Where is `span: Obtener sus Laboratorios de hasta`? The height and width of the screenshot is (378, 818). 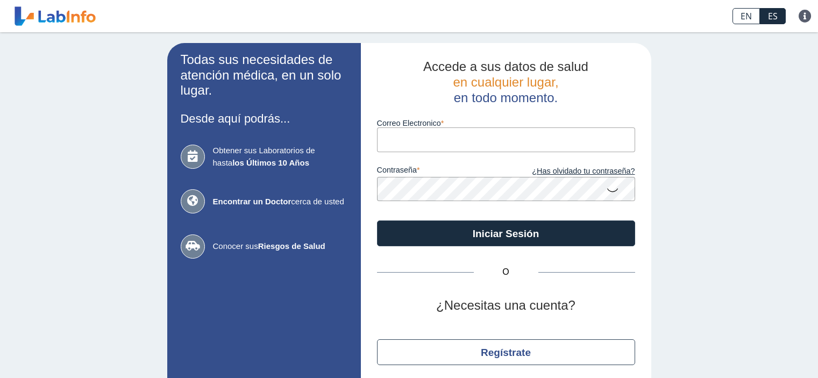
span: Obtener sus Laboratorios de hasta is located at coordinates (280, 157).